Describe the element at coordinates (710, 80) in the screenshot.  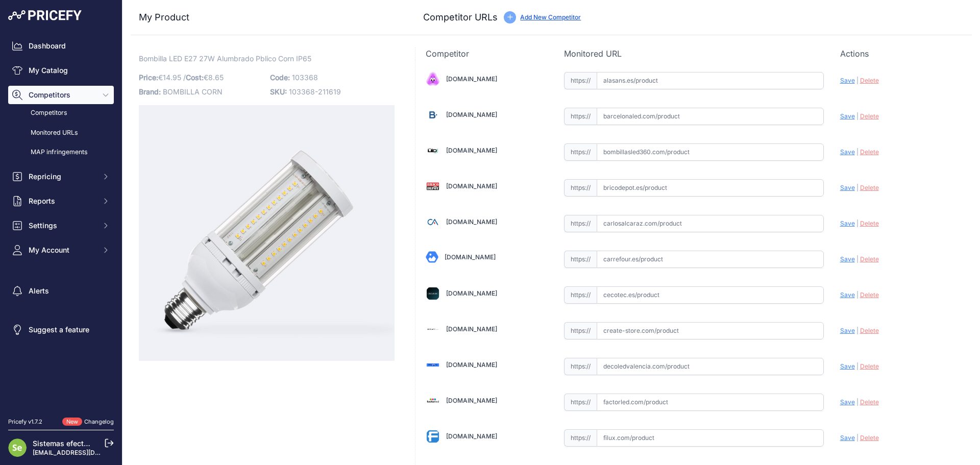
I see `input: alasans.es/product` at that location.